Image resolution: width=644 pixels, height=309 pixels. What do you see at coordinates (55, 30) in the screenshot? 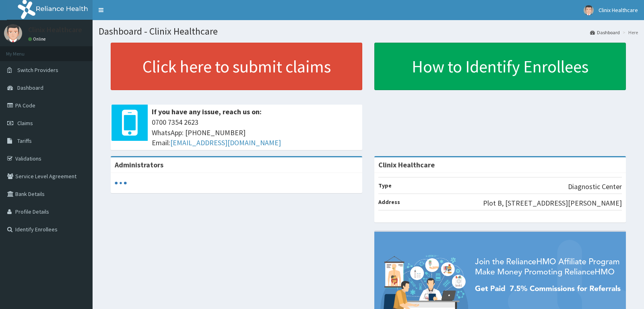
I see `p: Clinix Healthcare` at bounding box center [55, 30].